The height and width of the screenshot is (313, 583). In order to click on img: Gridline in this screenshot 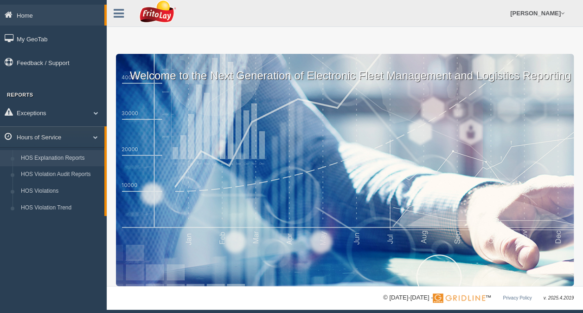, I will do `click(459, 298)`.